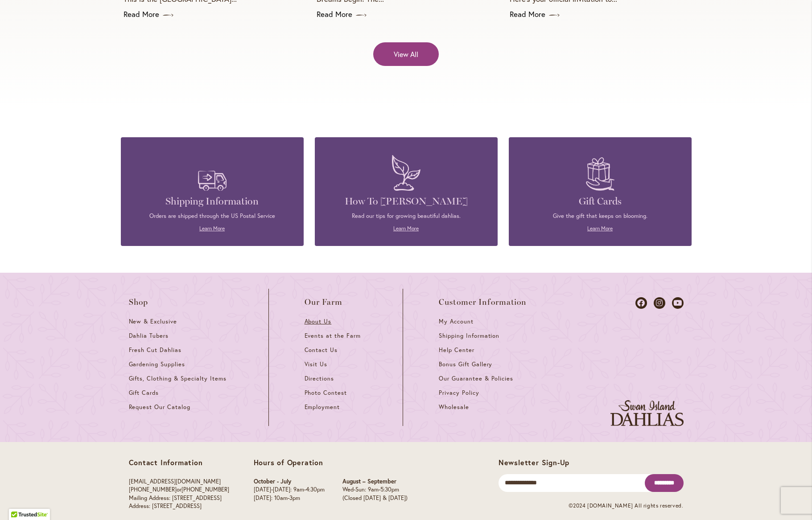  Describe the element at coordinates (660, 303) in the screenshot. I see `a: Dahlias on Instagram` at that location.